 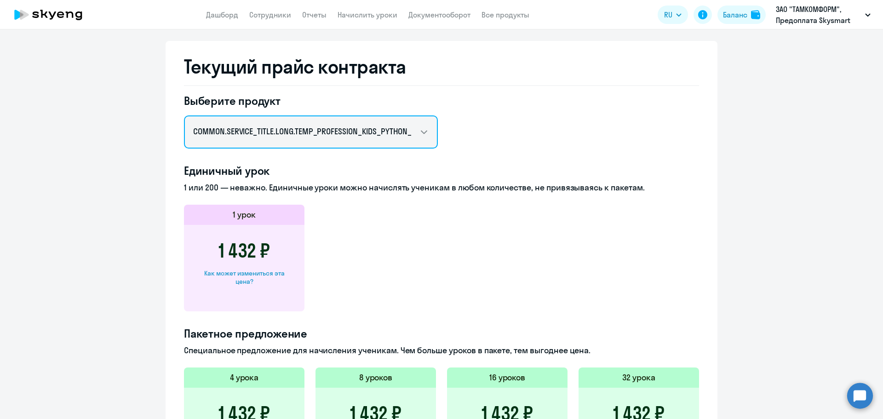 I want to click on a: Документооборот, so click(x=439, y=15).